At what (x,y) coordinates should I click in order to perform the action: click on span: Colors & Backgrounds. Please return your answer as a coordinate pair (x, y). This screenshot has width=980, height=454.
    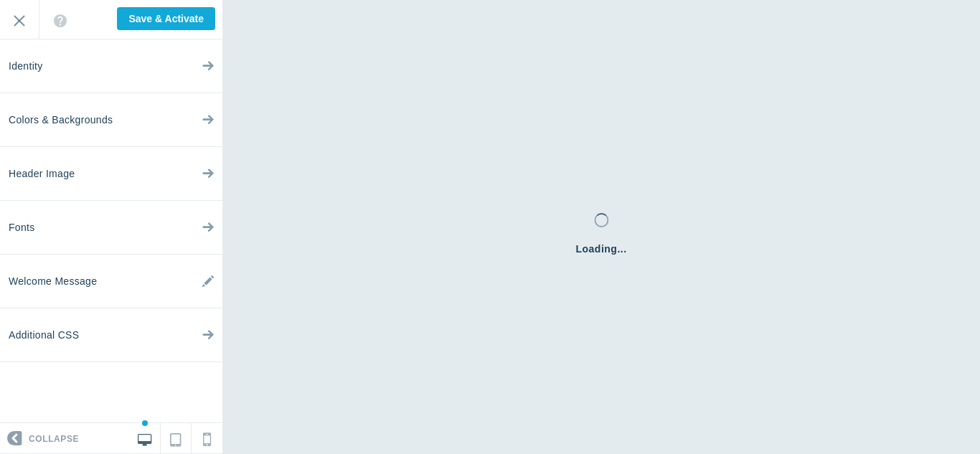
    Looking at the image, I should click on (61, 119).